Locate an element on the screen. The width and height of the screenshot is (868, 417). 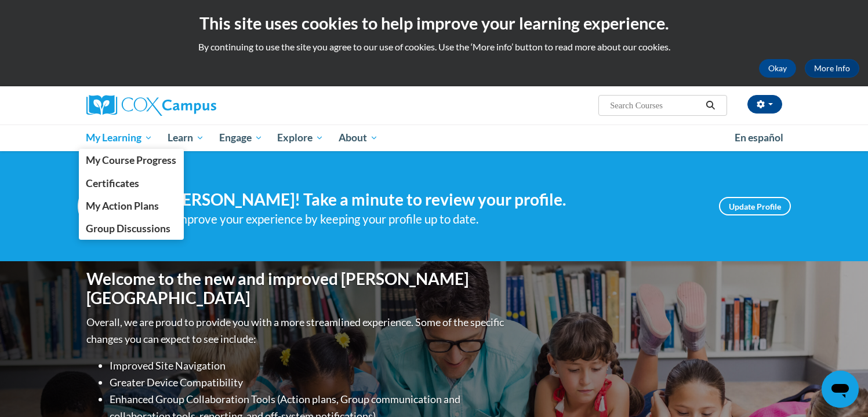
p: Overall, we are proud to provide you with a more streamlined experience. Some of the specific cha... is located at coordinates (297, 331).